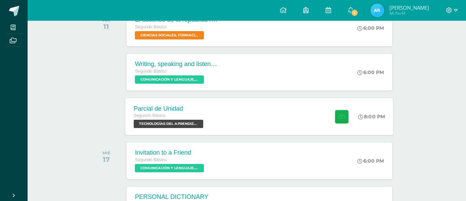 The width and height of the screenshot is (466, 201). What do you see at coordinates (169, 108) in the screenshot?
I see `div: Parcial de Unidad` at bounding box center [169, 108].